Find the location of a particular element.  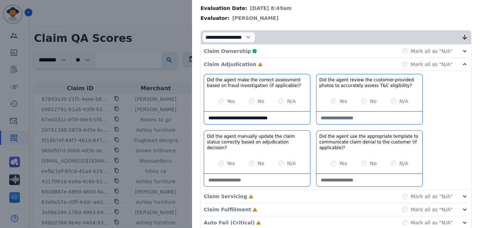

h3: Did the agent manually update the claim status correctly based on adjudication decision? is located at coordinates (257, 142).